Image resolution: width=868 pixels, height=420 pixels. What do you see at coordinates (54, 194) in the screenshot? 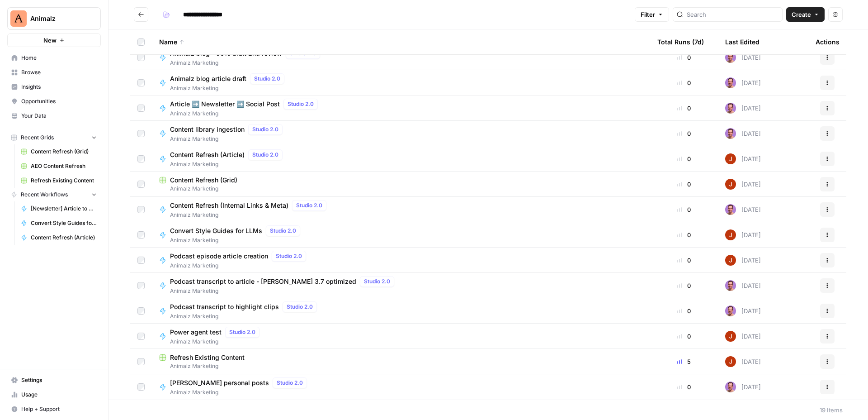
I see `button: Recent Workflows` at bounding box center [54, 194].